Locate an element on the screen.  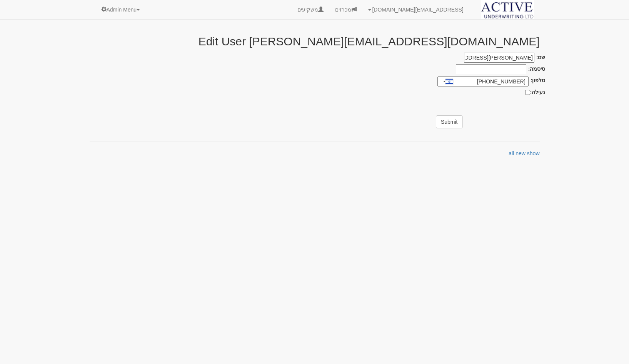
div: Israel (‫ישראל‬‎): +972 is located at coordinates (446, 81).